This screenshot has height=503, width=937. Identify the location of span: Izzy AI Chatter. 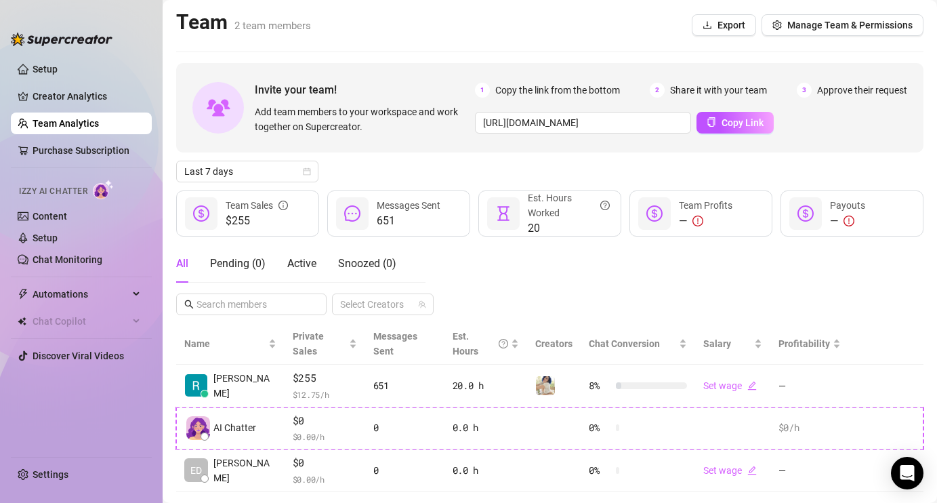
(53, 191).